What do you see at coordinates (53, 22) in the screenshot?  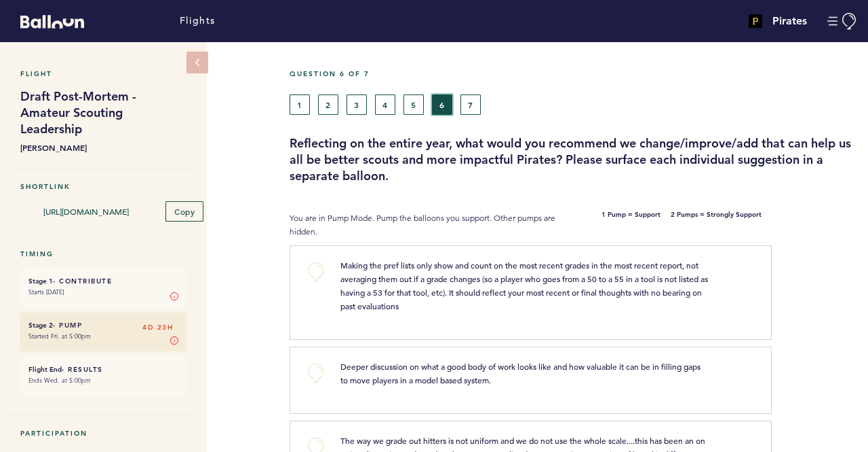 I see `svg: Balloon` at bounding box center [53, 22].